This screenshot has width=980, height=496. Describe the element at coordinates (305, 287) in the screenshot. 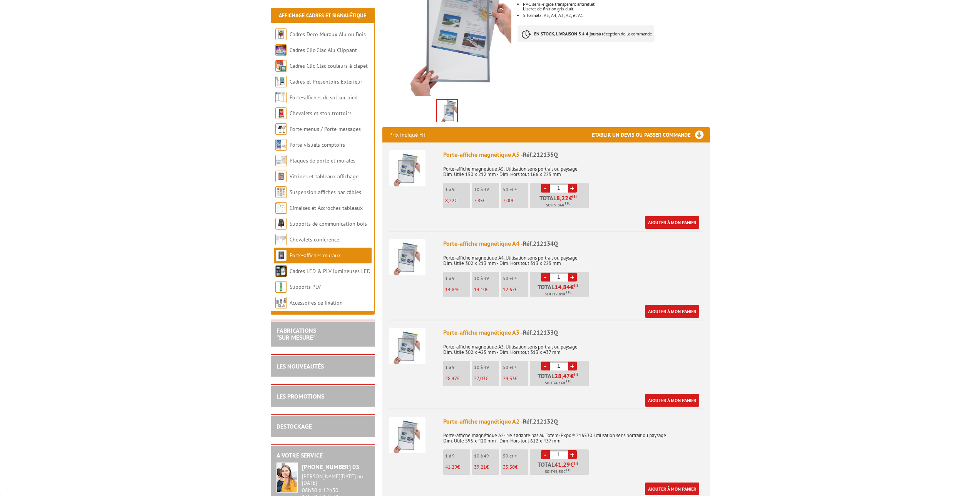

I see `a: Supports PLV` at that location.